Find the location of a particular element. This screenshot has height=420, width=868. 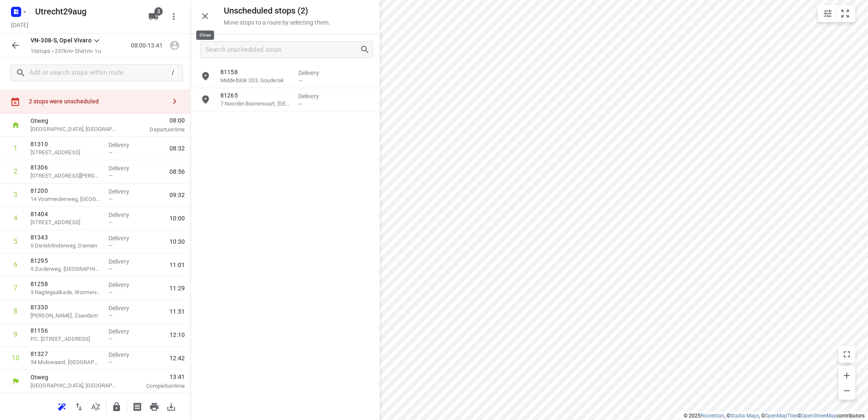

div: 6 is located at coordinates (16, 264).